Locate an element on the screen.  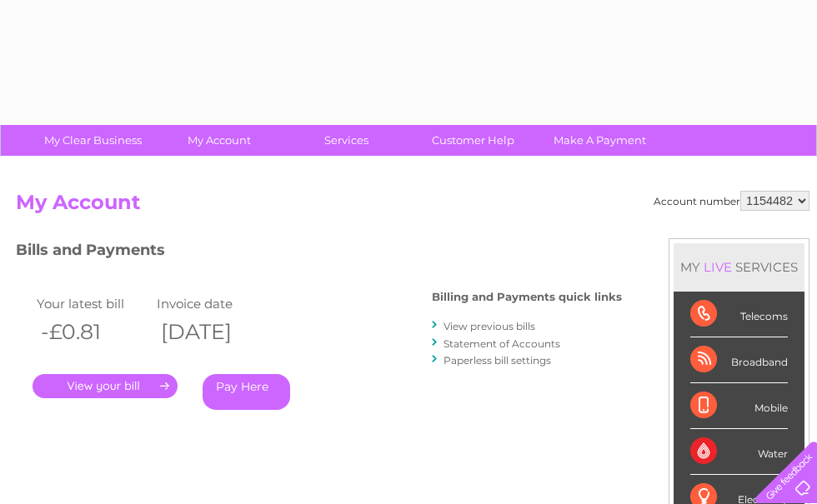
div: Broadband is located at coordinates (739, 360).